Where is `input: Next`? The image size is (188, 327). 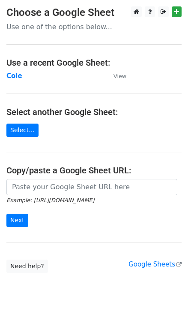
input: Next is located at coordinates (17, 220).